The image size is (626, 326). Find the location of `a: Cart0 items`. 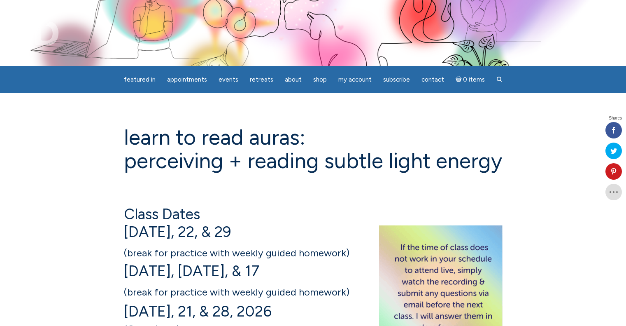

a: Cart0 items is located at coordinates (470, 79).